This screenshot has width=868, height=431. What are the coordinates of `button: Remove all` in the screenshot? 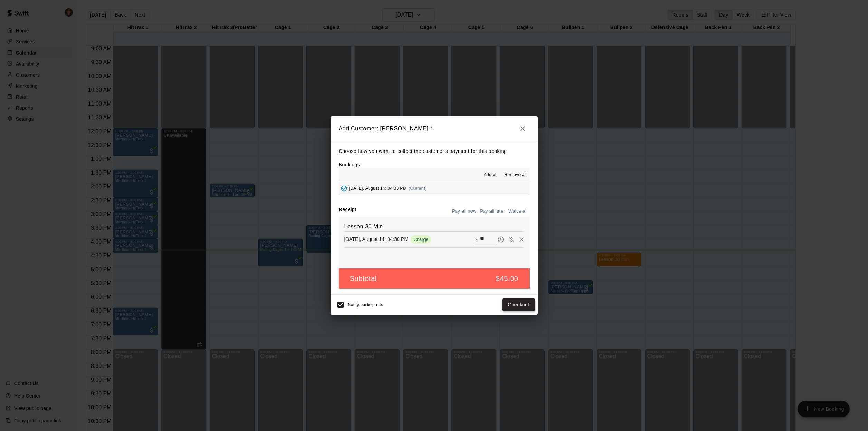 It's located at (516, 175).